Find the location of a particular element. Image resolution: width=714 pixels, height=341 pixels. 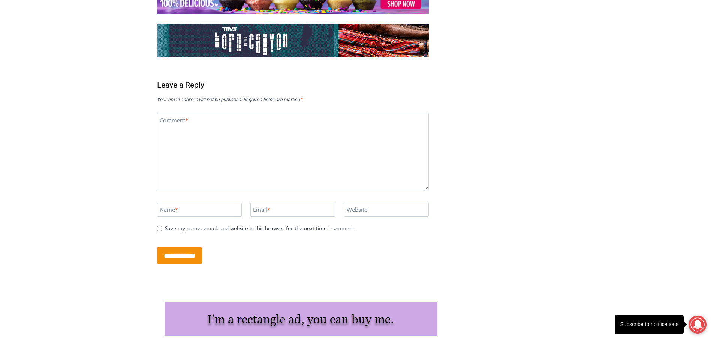

img: I'm a rectangle ad, you can buy me is located at coordinates (301, 319).